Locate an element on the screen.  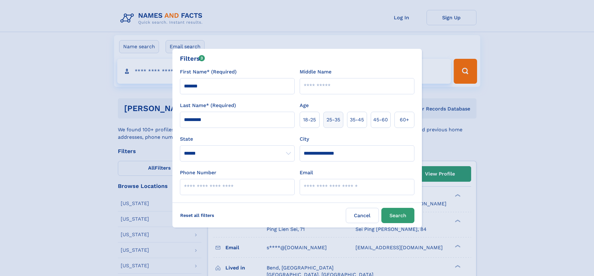
div: Filters is located at coordinates (192, 59).